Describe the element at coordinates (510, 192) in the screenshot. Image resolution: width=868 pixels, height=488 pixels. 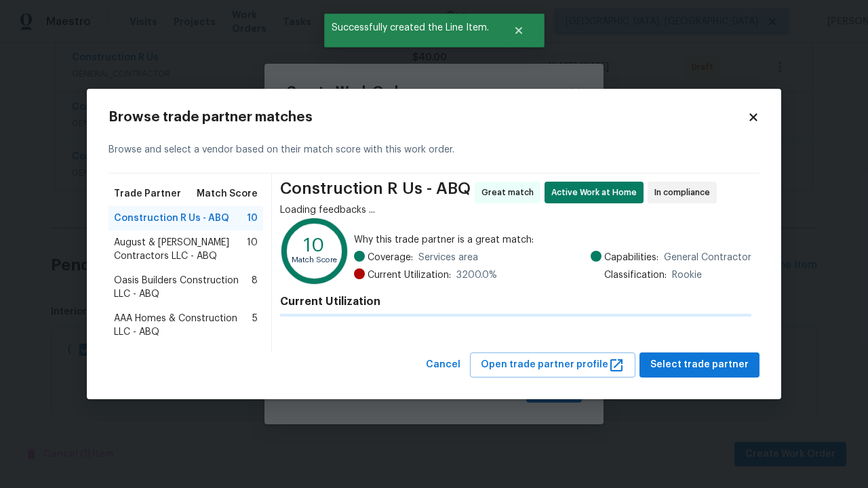
I see `span: Great match` at that location.